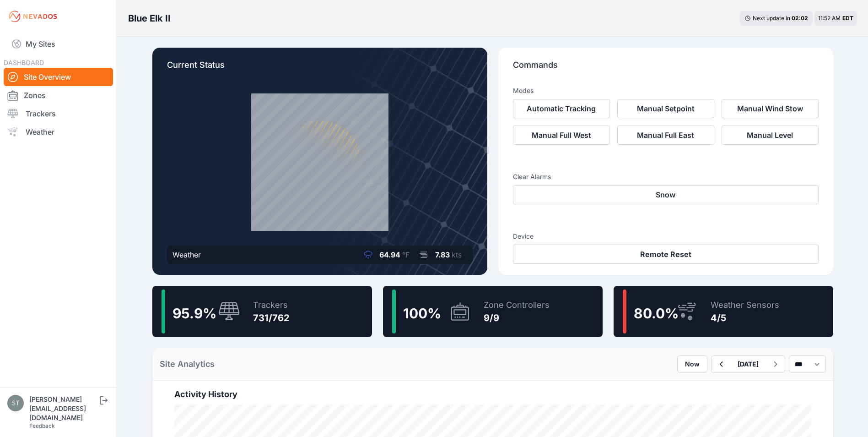  What do you see at coordinates (666, 108) in the screenshot?
I see `button: Manual Setpoint` at bounding box center [666, 108].